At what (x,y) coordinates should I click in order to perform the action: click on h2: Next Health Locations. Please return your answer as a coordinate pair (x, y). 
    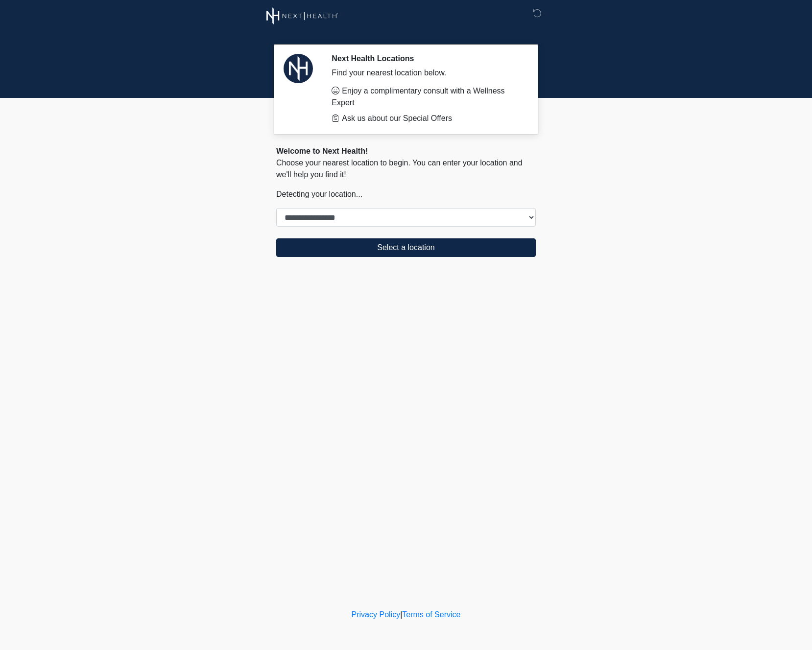
    Looking at the image, I should click on (426, 58).